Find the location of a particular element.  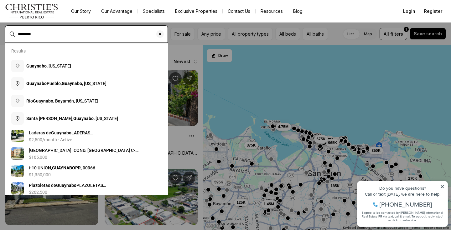

a: Exclusive Properties is located at coordinates (196, 11).